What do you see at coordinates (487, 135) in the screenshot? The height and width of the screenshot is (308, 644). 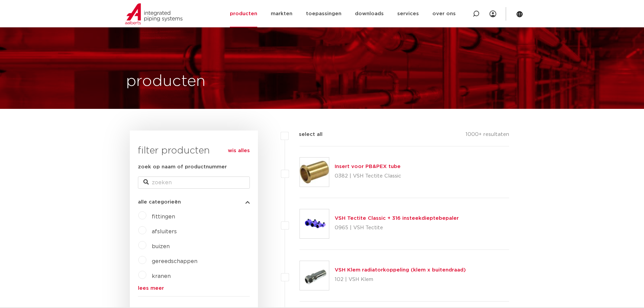 I see `p: 1000+ resultaten` at bounding box center [487, 135].